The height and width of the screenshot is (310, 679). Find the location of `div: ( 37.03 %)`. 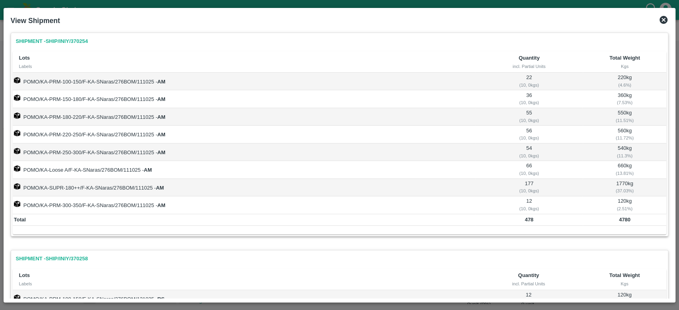

div: ( 37.03 %) is located at coordinates (624, 191).